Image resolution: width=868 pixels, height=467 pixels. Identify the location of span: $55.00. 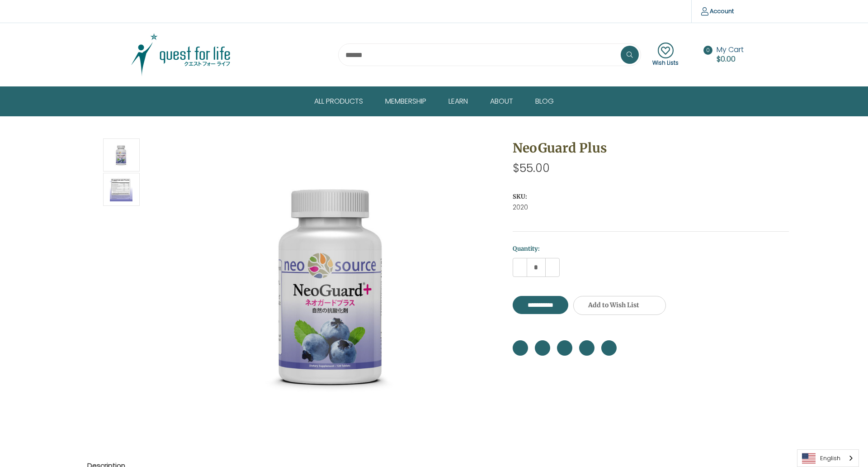
(531, 168).